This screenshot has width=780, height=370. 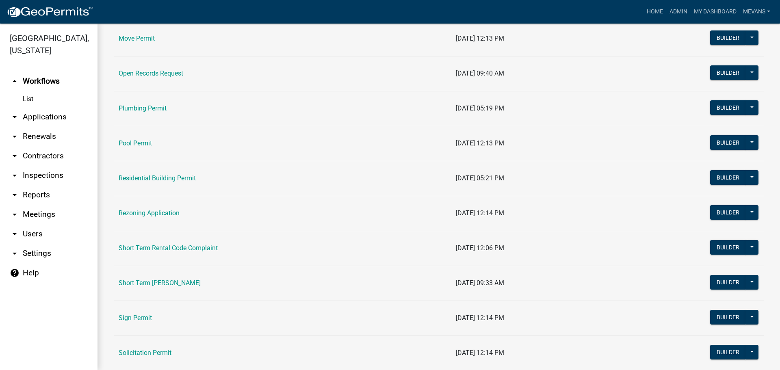 I want to click on a: Home, so click(x=655, y=12).